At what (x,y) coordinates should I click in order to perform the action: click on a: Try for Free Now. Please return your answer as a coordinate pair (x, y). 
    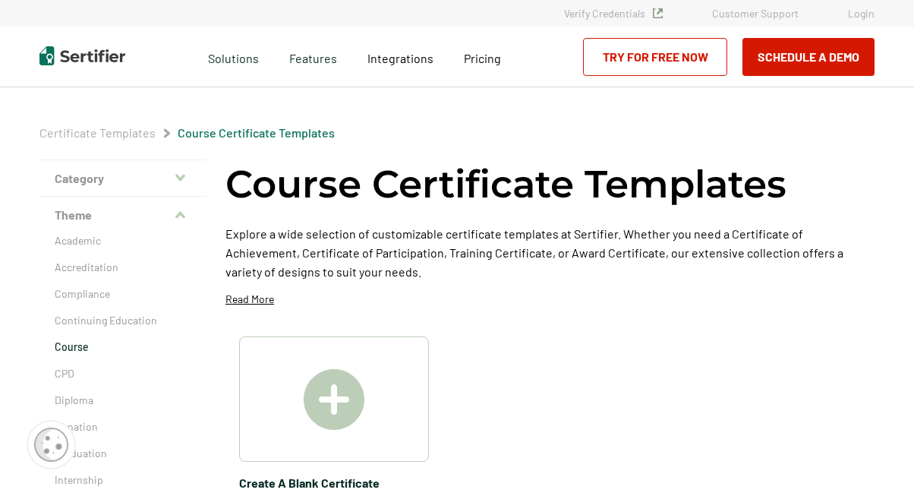
    Looking at the image, I should click on (655, 57).